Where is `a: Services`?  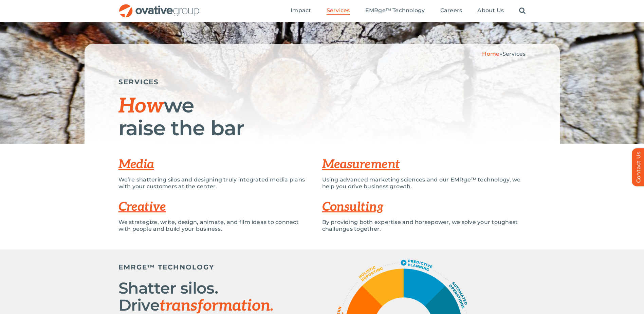 a: Services is located at coordinates (338, 11).